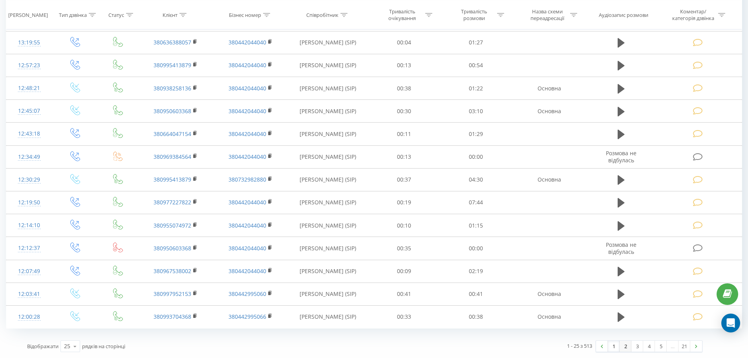  I want to click on div: 12:45:07, so click(29, 111).